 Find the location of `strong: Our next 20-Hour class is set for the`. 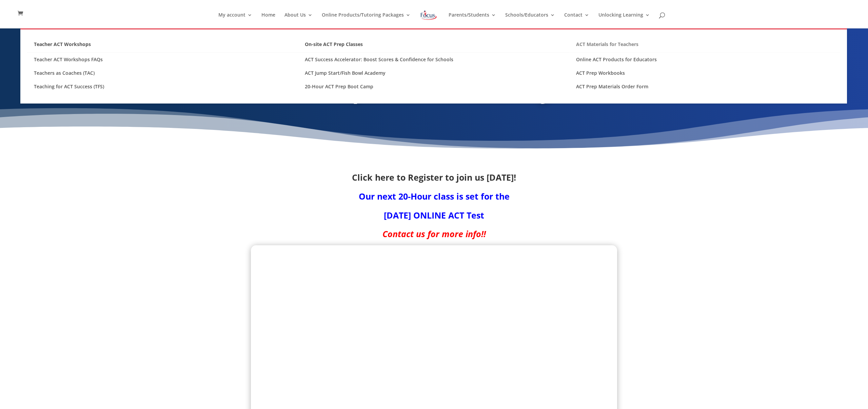

strong: Our next 20-Hour class is set for the is located at coordinates (434, 196).